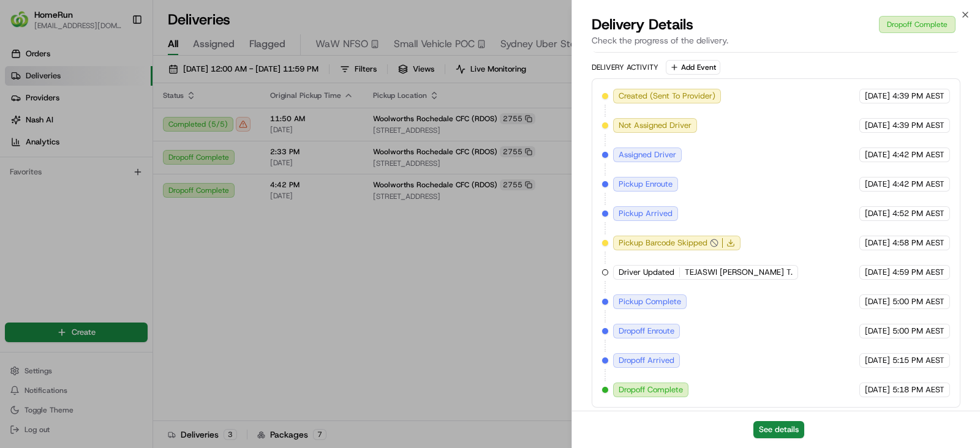 The image size is (980, 448). What do you see at coordinates (655, 125) in the screenshot?
I see `span: Not Assigned Driver` at bounding box center [655, 125].